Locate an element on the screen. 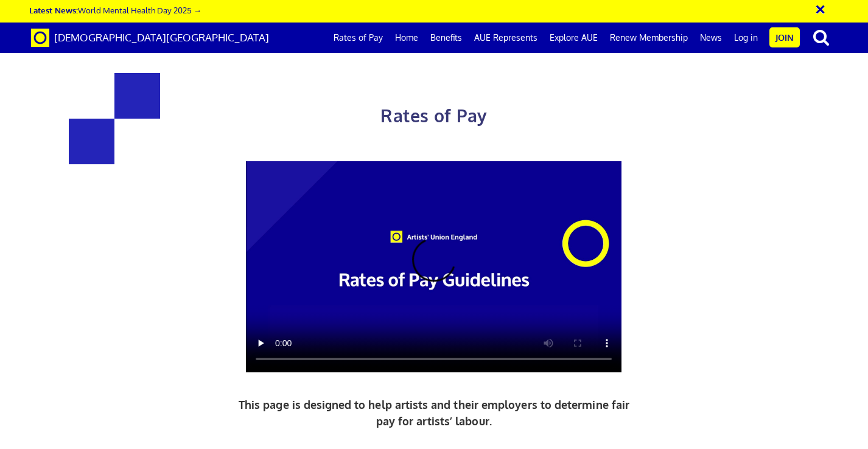 Image resolution: width=868 pixels, height=449 pixels. a: Home is located at coordinates (406, 37).